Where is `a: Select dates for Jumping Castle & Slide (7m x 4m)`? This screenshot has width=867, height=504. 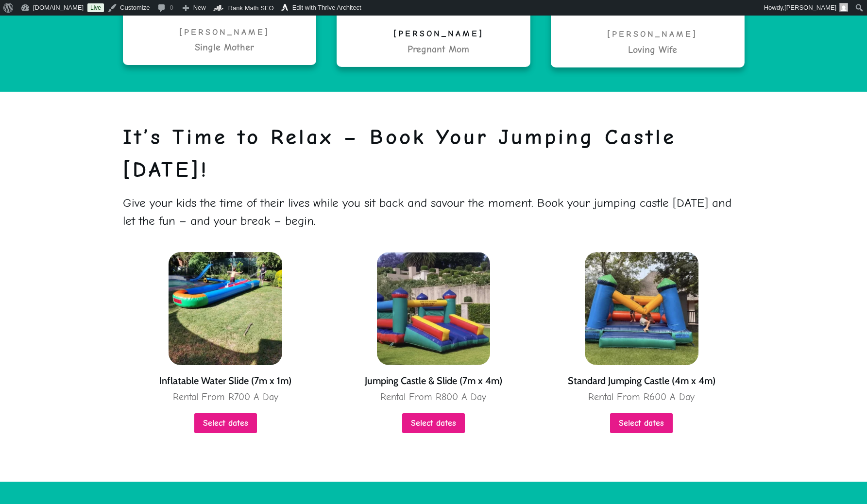 a: Select dates for Jumping Castle & Slide (7m x 4m) is located at coordinates (433, 423).